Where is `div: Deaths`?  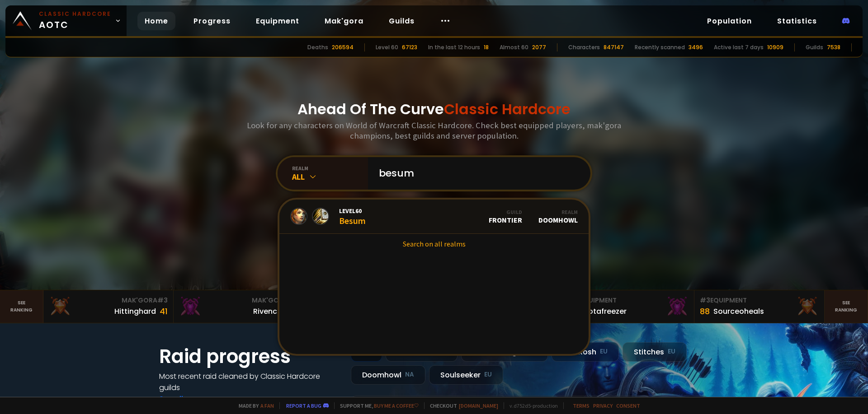 div: Deaths is located at coordinates (318, 48).